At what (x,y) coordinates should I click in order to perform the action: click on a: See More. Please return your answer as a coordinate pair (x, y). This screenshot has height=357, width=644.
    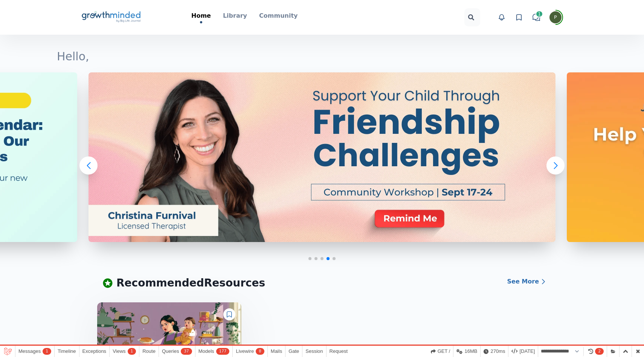
    Looking at the image, I should click on (527, 281).